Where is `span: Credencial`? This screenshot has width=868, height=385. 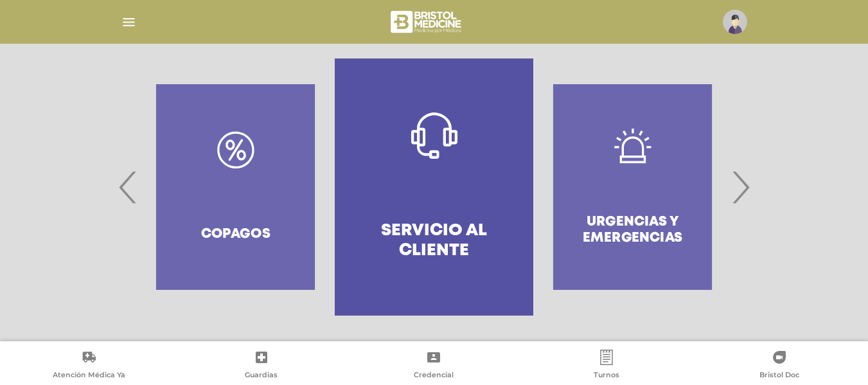
span: Credencial is located at coordinates (434, 376).